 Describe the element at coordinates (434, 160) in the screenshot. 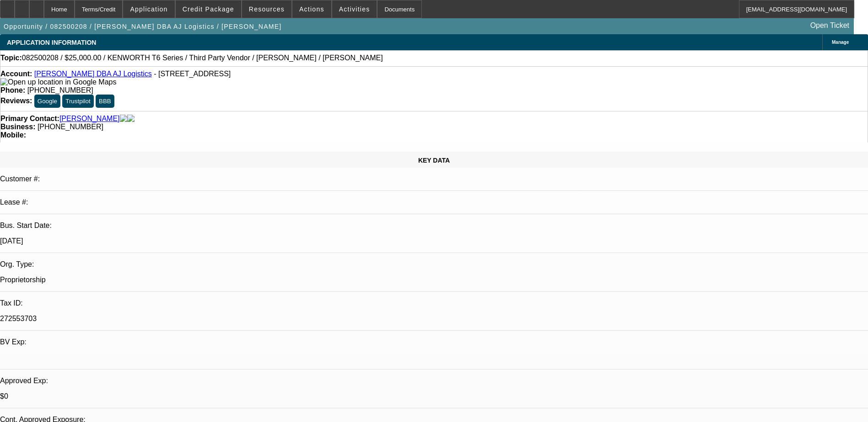

I see `span: KEY DATA` at that location.